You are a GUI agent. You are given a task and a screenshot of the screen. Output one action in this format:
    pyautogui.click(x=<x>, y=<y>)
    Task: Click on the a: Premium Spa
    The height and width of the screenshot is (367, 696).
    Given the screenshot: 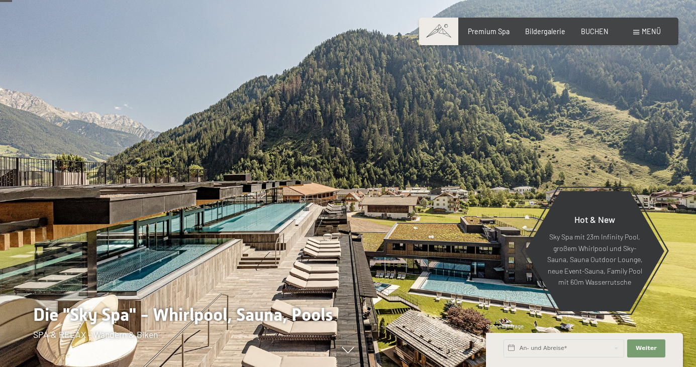 What is the action you would take?
    pyautogui.click(x=488, y=31)
    